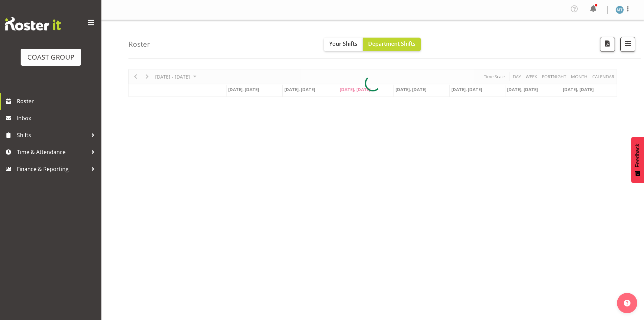 This screenshot has height=320, width=644. What do you see at coordinates (344, 44) in the screenshot?
I see `button: Your Shifts` at bounding box center [344, 44].